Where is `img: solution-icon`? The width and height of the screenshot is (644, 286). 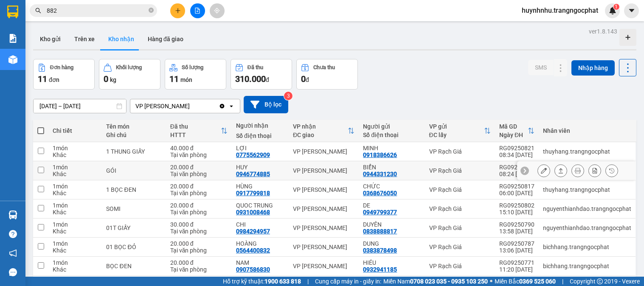 img: solution-icon is located at coordinates (13, 38).